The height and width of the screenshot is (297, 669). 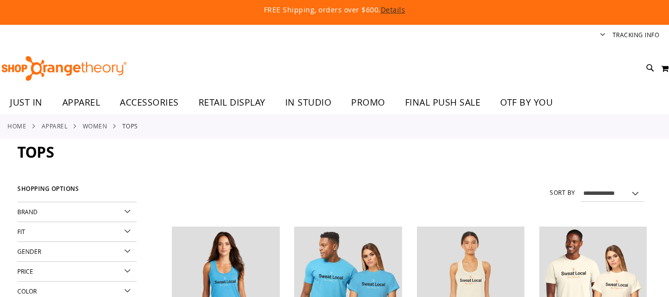 What do you see at coordinates (21, 231) in the screenshot?
I see `span: Fit` at bounding box center [21, 231].